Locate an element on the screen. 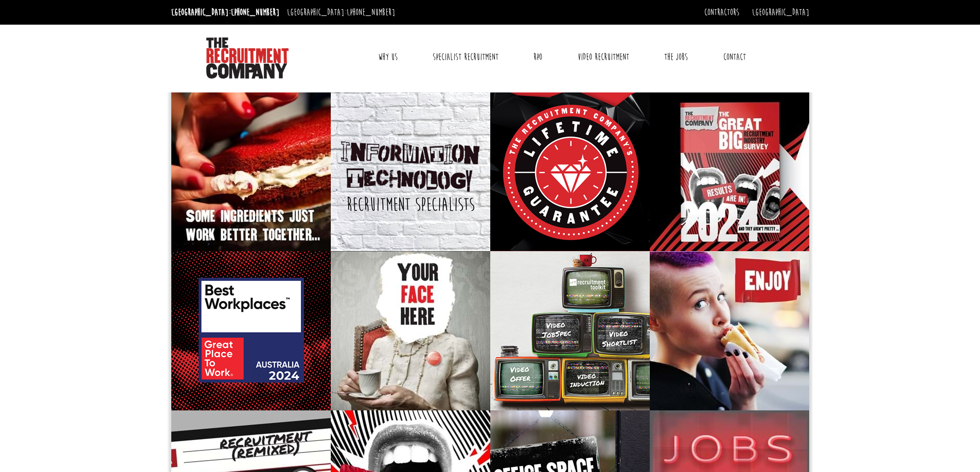 This screenshot has height=472, width=980. a: Contractors is located at coordinates (721, 12).